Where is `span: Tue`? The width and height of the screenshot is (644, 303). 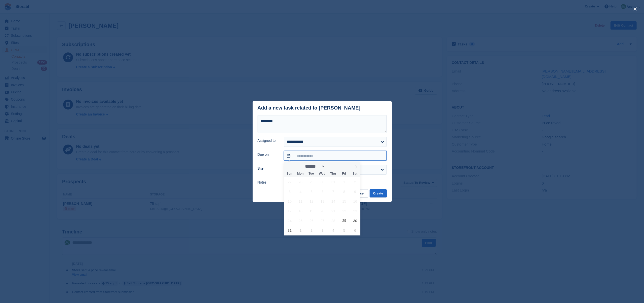 span: Tue is located at coordinates (311, 174).